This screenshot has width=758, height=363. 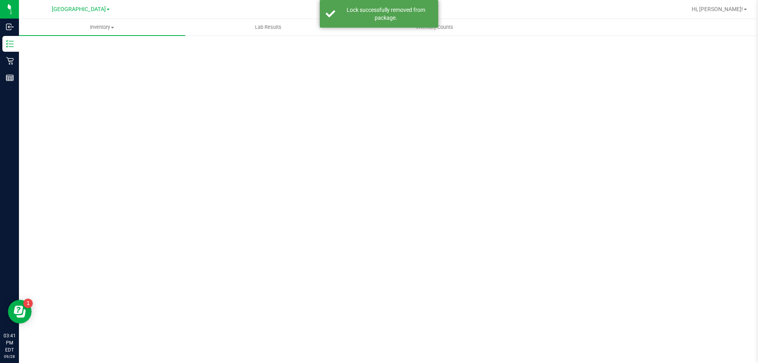 I want to click on span: 1, so click(x=5, y=4).